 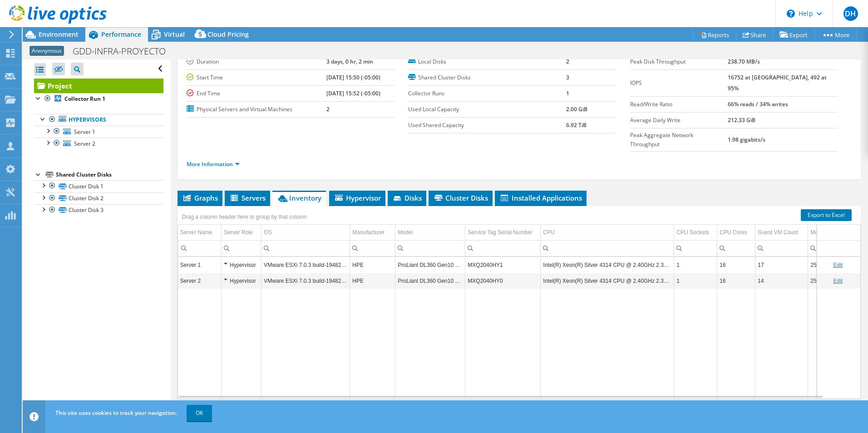 I want to click on td: Column CPU Cores, Filter cell, so click(x=736, y=248).